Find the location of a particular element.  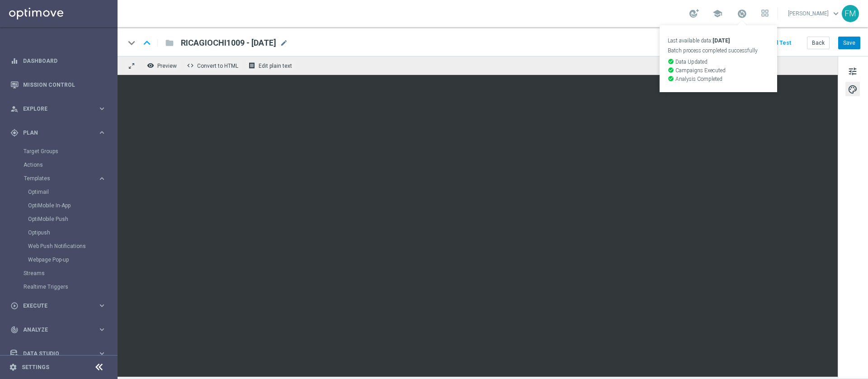

span: RICAGIOCHI1009 - 2025-09-10 is located at coordinates (228, 43).